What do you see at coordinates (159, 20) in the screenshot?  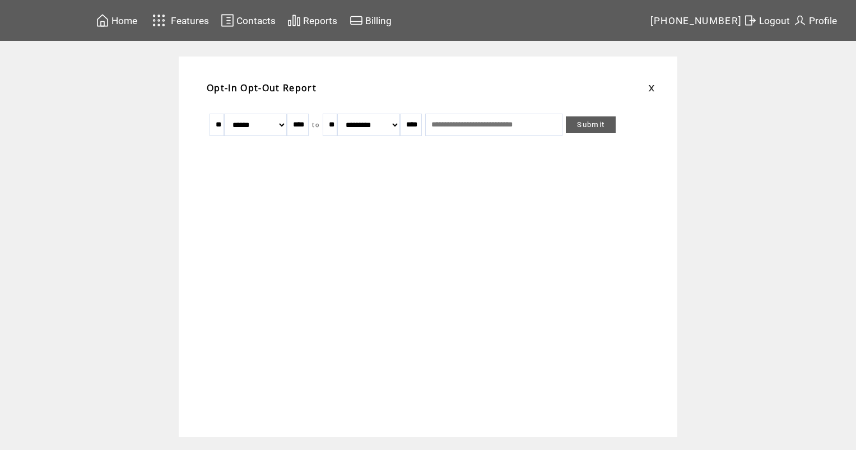 I see `img: features.svg` at bounding box center [159, 20].